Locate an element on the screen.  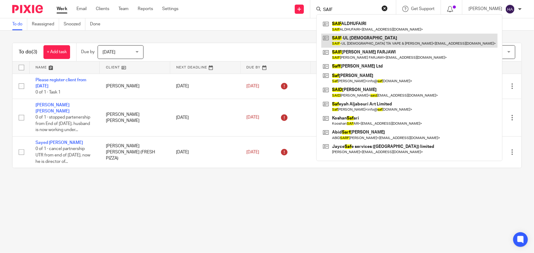
a: Reassigned is located at coordinates (45, 24).